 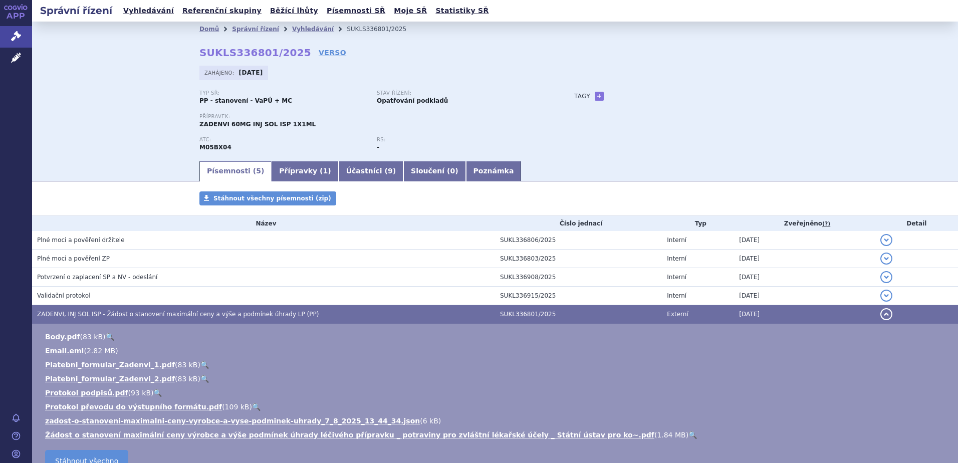 What do you see at coordinates (390, 171) in the screenshot?
I see `span: 9` at bounding box center [390, 171].